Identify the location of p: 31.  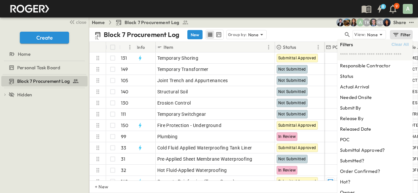
(123, 159).